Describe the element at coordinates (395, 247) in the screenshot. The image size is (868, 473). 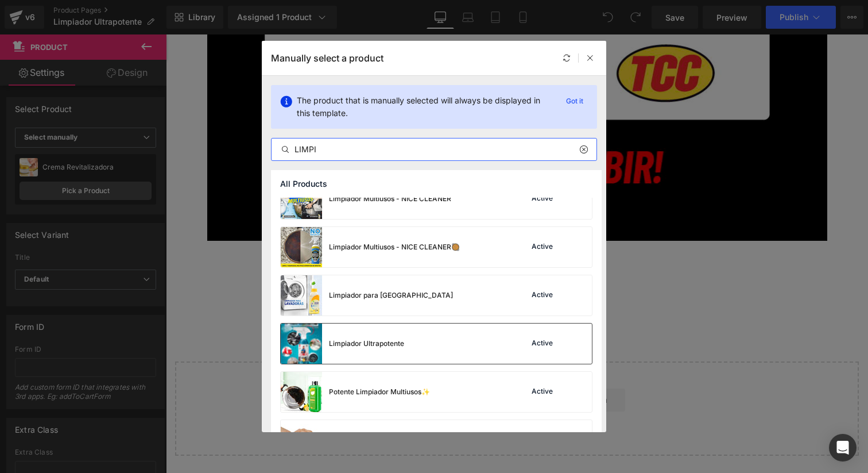
I see `div: Limpiador Multiusos - NICE CLEANER🥘` at that location.